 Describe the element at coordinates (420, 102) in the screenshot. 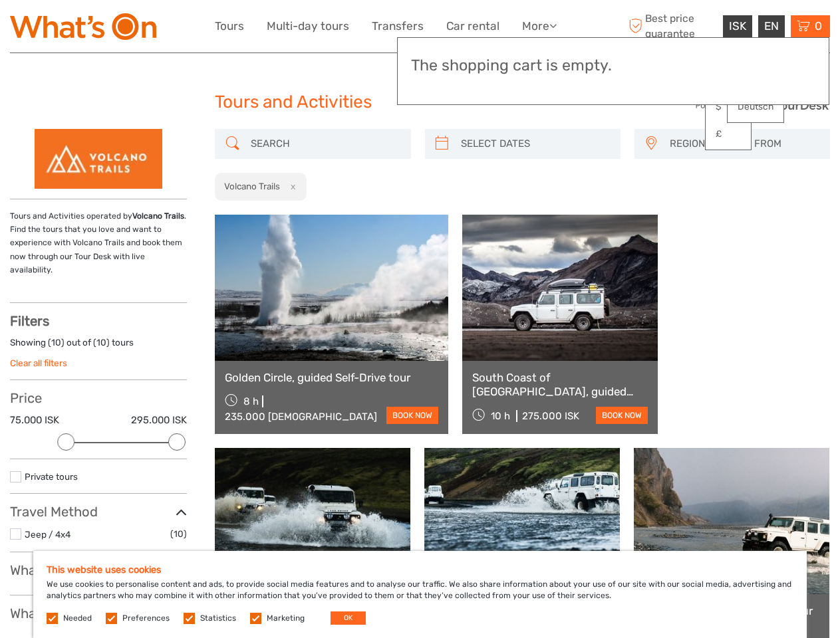

I see `h1: Tours and Activities` at that location.